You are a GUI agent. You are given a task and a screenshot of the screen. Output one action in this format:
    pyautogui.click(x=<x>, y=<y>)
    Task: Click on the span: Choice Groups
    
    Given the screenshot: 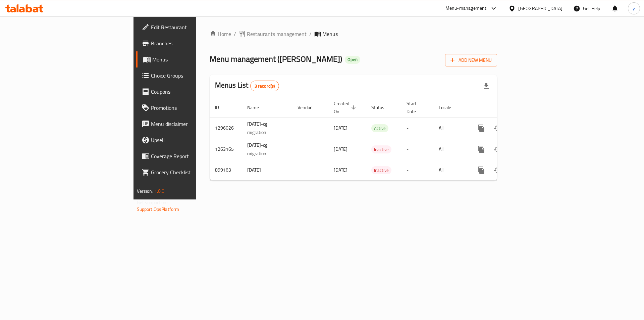 What is the action you would take?
    pyautogui.click(x=193, y=75)
    